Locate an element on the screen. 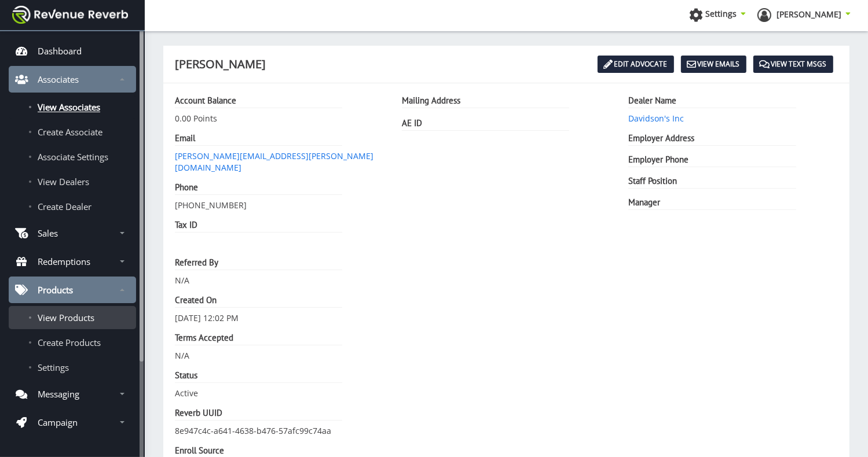 The image size is (868, 457). a: Edit Advocate is located at coordinates (635, 65).